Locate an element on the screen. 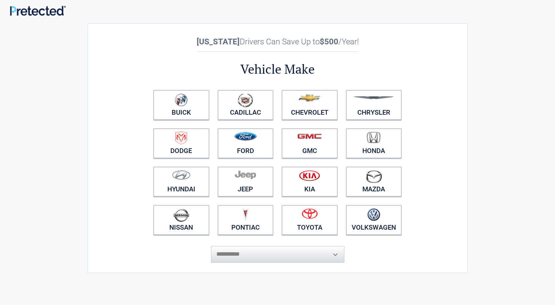  a: Cadillac is located at coordinates (246, 105).